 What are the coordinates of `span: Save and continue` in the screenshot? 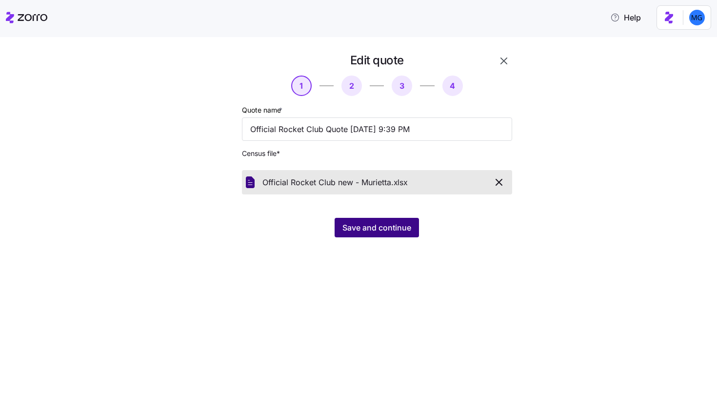 It's located at (376, 228).